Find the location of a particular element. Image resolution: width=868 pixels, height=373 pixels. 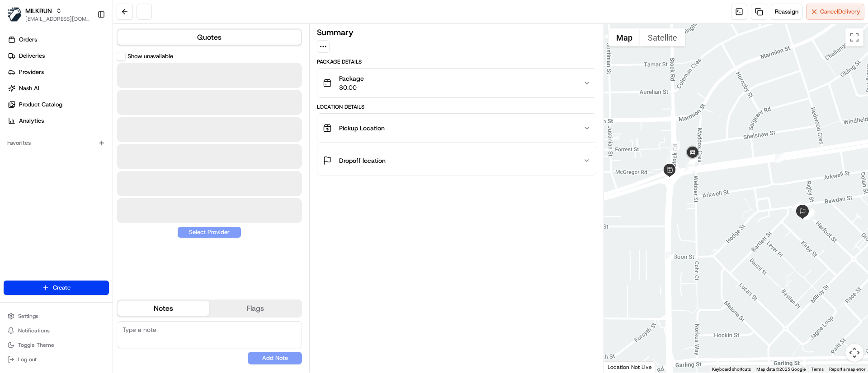

button: Notes is located at coordinates (163, 309).